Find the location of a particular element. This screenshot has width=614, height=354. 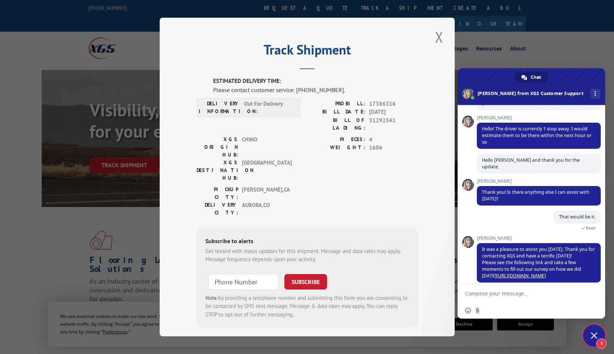

h2: Track Shipment is located at coordinates (307, 52).